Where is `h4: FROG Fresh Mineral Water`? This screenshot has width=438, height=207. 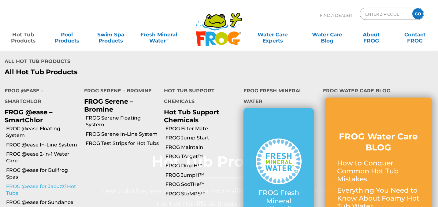 h4: FROG Fresh Mineral Water is located at coordinates (279, 97).